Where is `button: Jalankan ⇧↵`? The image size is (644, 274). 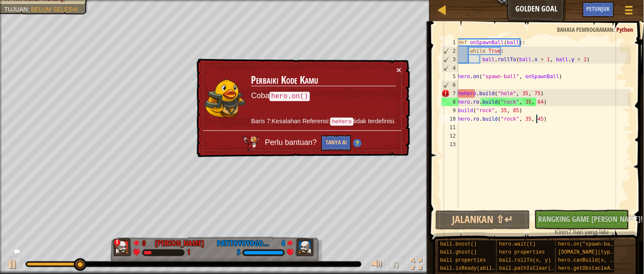 button: Jalankan ⇧↵ is located at coordinates (483, 220).